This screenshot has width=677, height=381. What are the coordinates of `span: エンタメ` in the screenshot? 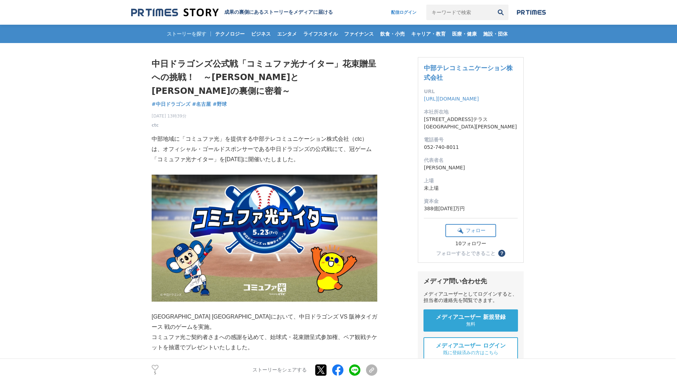 It's located at (287, 34).